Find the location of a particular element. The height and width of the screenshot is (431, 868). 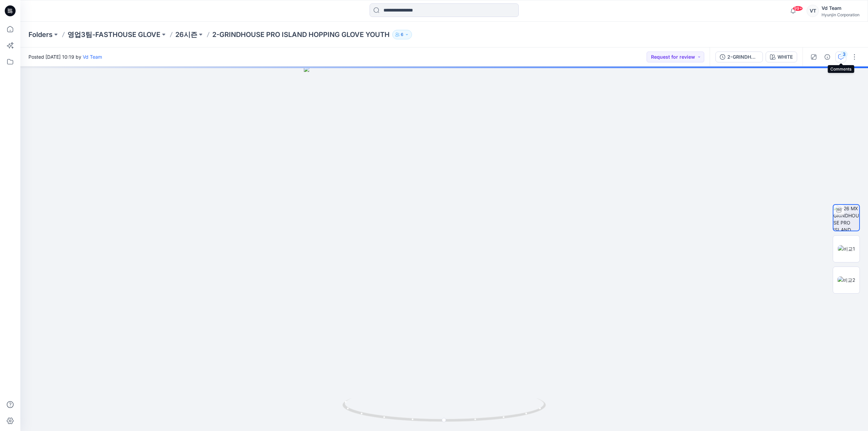

p: 26시즌 is located at coordinates (186, 35).